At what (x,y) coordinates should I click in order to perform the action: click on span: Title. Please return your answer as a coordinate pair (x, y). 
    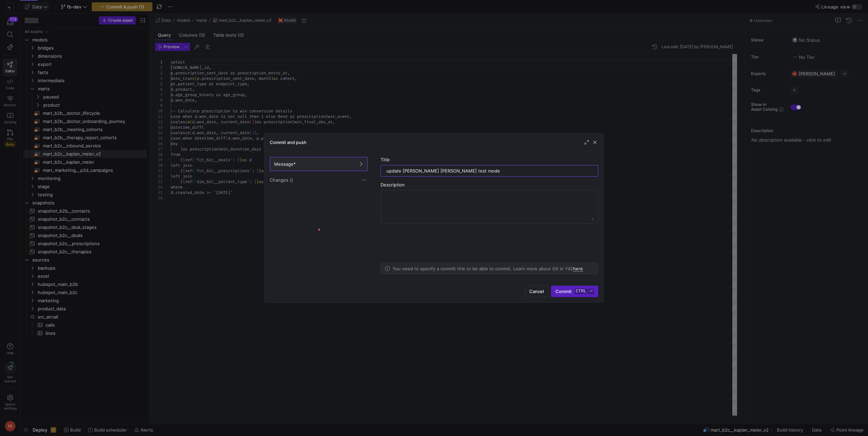
    Looking at the image, I should click on (385, 160).